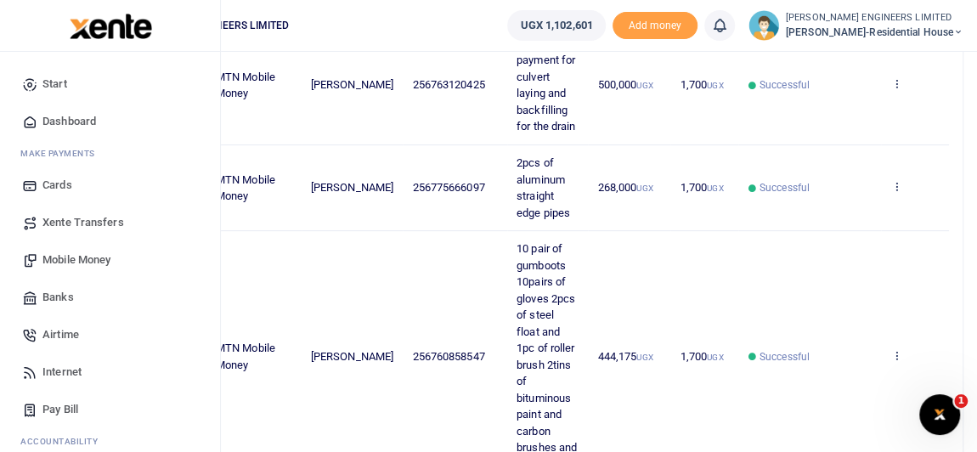 The width and height of the screenshot is (977, 452). Describe the element at coordinates (110, 372) in the screenshot. I see `a: Internet` at that location.